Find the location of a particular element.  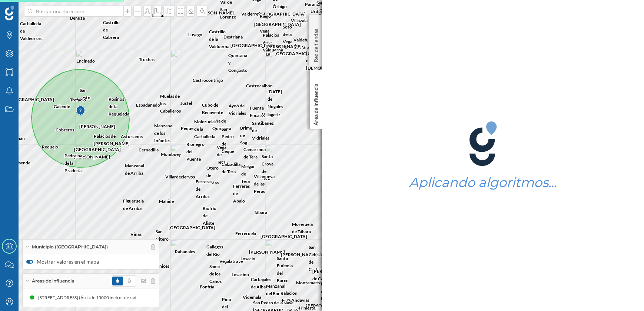

img: Geoblink Logo is located at coordinates (9, 13).